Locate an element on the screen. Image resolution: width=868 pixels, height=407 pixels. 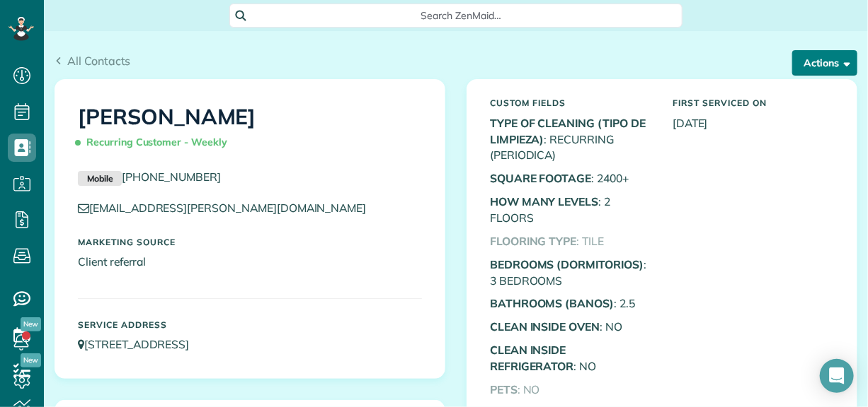
h5: Marketing Source is located at coordinates (250, 242).